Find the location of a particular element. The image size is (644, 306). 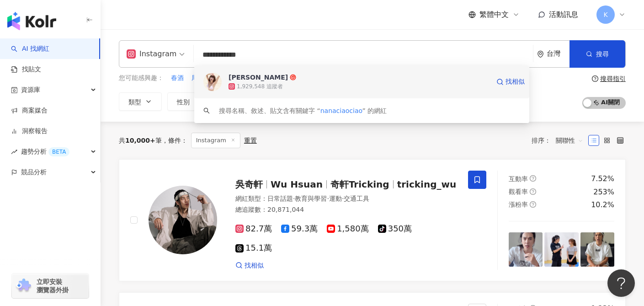

span: 搜尋 is located at coordinates (603, 54).